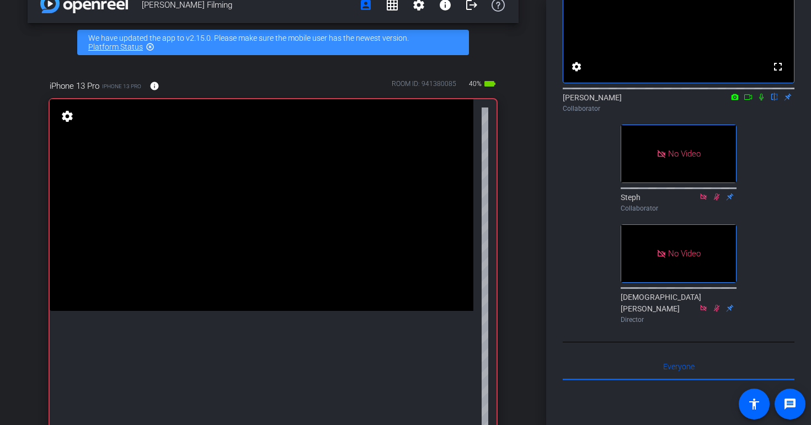 This screenshot has height=425, width=811. What do you see at coordinates (424, 87) in the screenshot?
I see `div: ROOM ID: 941380085` at bounding box center [424, 87].